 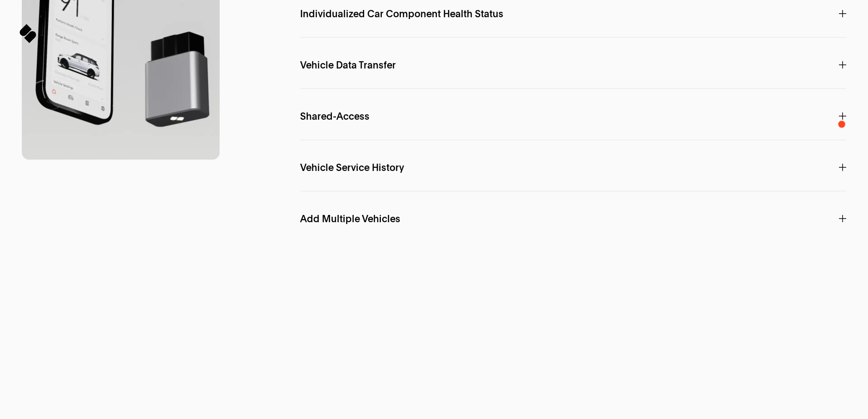 I want to click on span: 2.4in x 1.8in x 0.8in, so click(x=505, y=347).